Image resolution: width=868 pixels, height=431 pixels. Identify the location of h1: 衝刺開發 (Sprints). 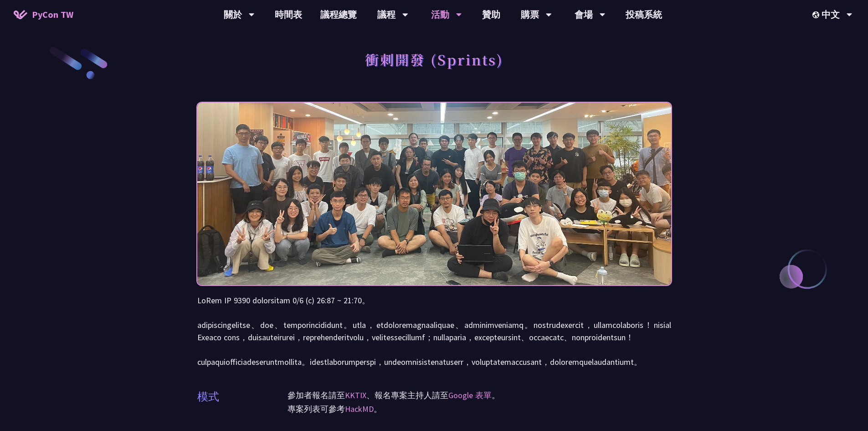
(435, 59).